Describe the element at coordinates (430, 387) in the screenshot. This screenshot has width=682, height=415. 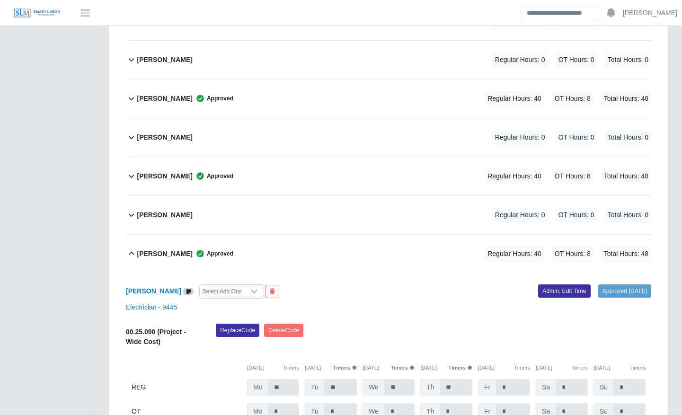
I see `span: Th` at that location.